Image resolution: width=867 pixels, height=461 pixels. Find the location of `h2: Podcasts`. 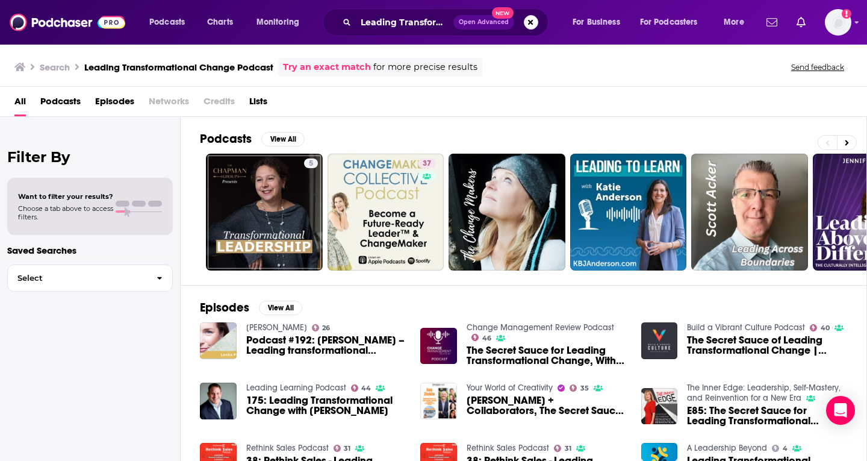

h2: Podcasts is located at coordinates (226, 138).